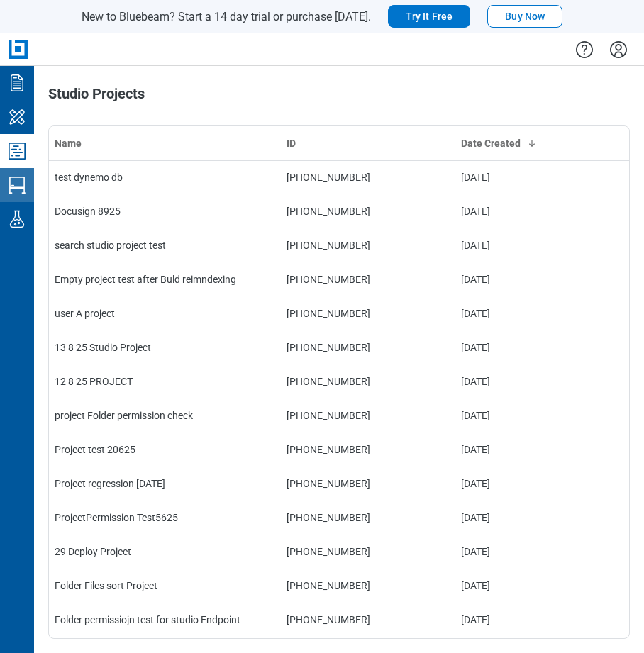 This screenshot has width=644, height=653. Describe the element at coordinates (164, 450) in the screenshot. I see `td: Project test 20625` at that location.